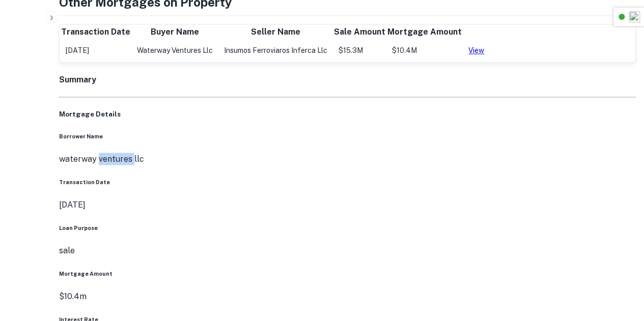 The height and width of the screenshot is (321, 644). I want to click on td: $15.3M, so click(359, 50).